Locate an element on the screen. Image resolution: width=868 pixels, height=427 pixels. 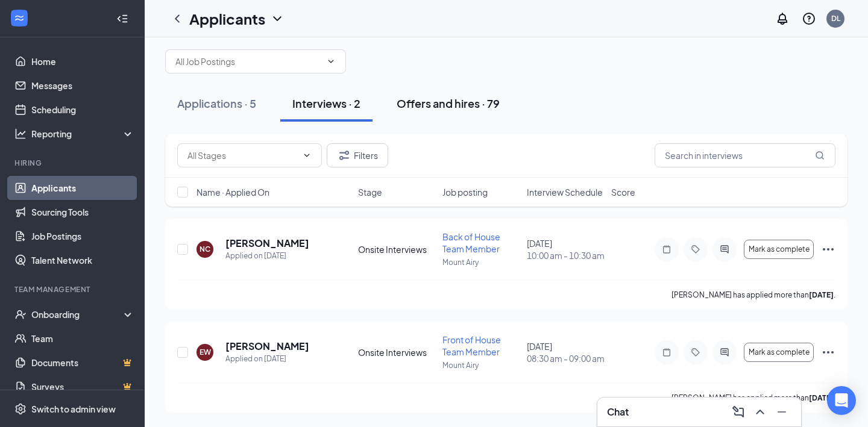
svg: Notifications is located at coordinates (782, 18).